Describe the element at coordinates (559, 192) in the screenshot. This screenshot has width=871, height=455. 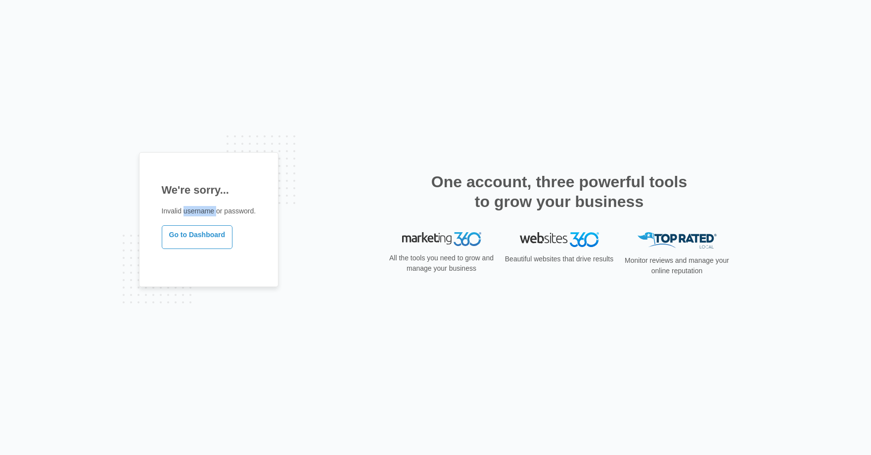
I see `h2: One account, three powerful tools to grow your business` at that location.